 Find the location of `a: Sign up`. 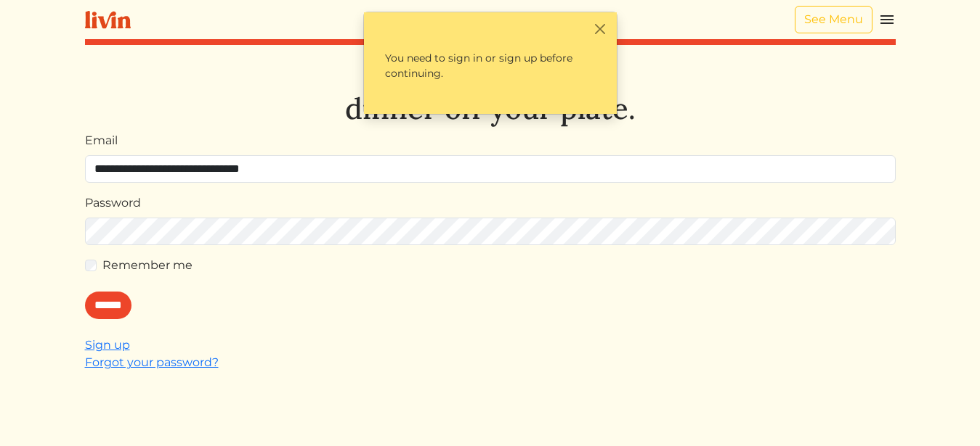

a: Sign up is located at coordinates (108, 345).